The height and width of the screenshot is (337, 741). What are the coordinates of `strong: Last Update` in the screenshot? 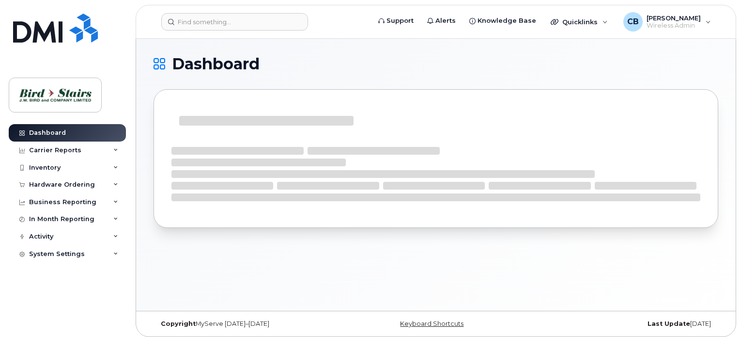 It's located at (669, 323).